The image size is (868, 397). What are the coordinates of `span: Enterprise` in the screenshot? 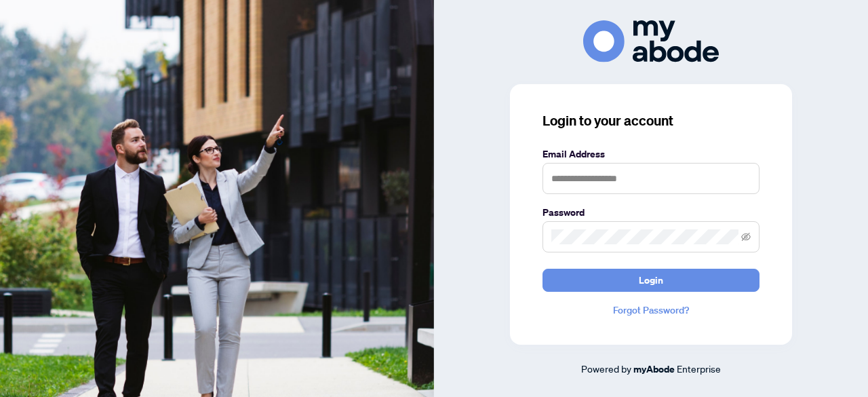 It's located at (698, 369).